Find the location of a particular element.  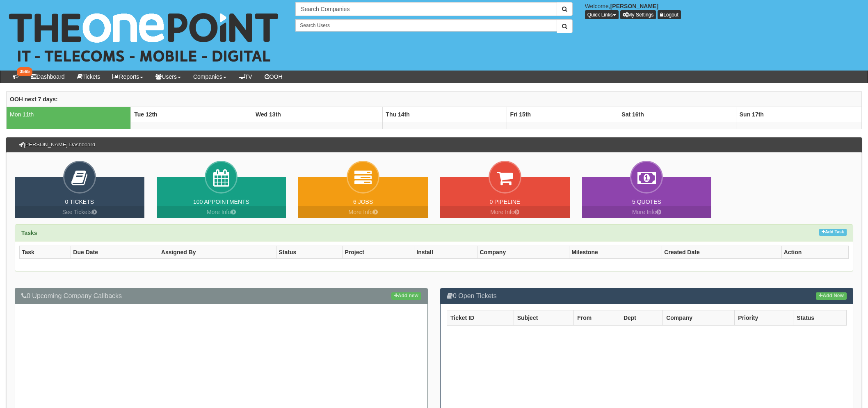

a: OOH is located at coordinates (274, 77).